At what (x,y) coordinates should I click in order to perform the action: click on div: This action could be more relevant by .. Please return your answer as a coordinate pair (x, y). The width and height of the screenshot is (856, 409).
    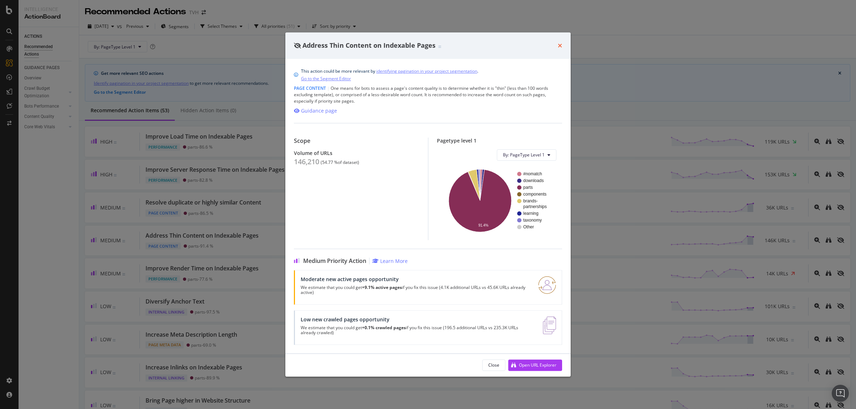
    Looking at the image, I should click on (389, 75).